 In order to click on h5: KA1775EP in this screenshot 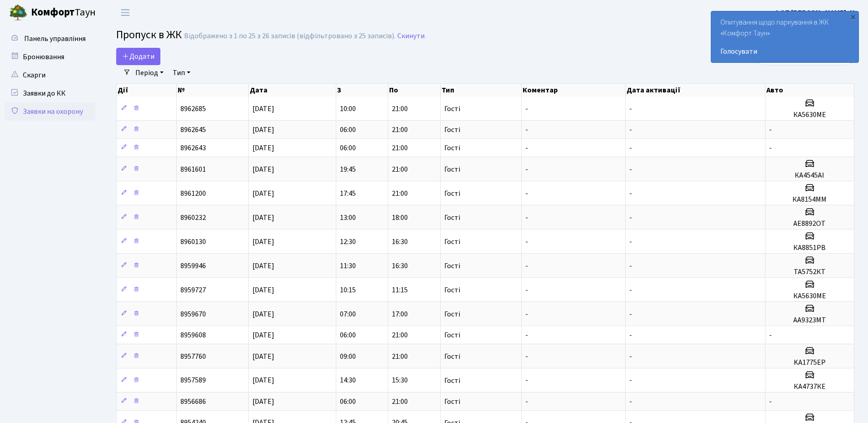, I will do `click(810, 363)`.